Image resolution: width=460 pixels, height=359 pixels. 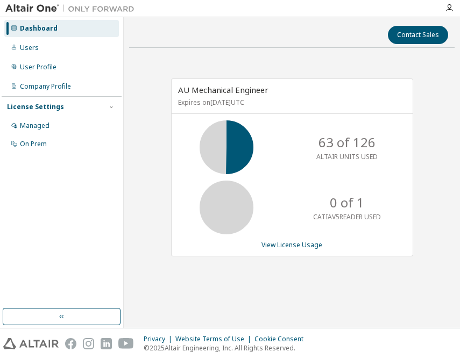 What do you see at coordinates (88, 344) in the screenshot?
I see `img: instagram.svg` at bounding box center [88, 344].